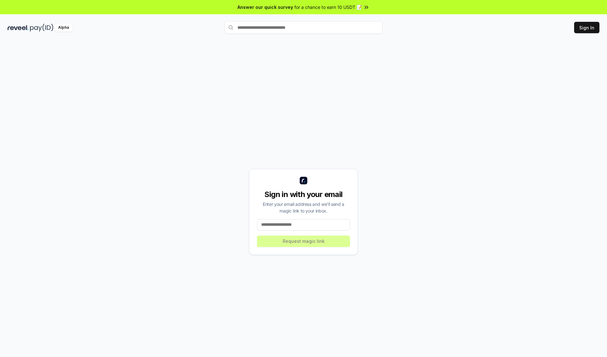 This screenshot has height=357, width=607. What do you see at coordinates (265, 7) in the screenshot?
I see `span: Answer our quick survey` at bounding box center [265, 7].